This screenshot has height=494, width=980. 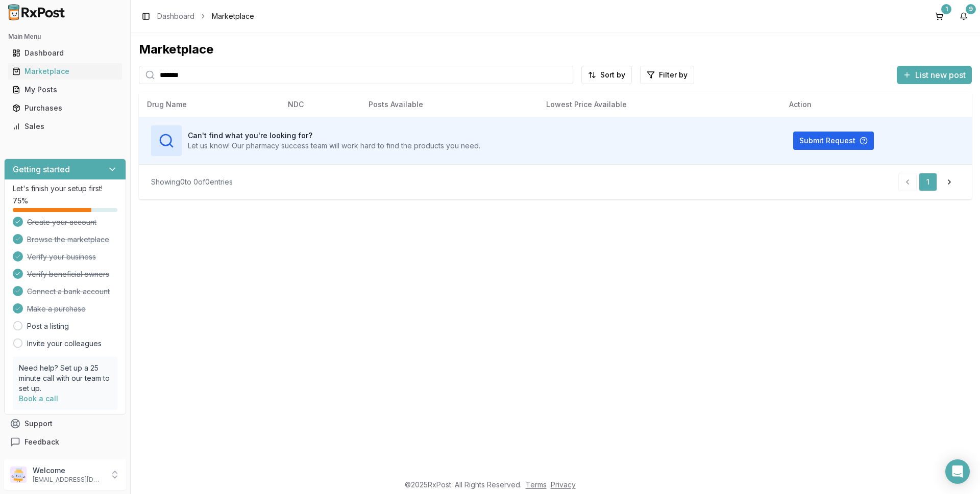 What do you see at coordinates (21, 201) in the screenshot?
I see `span: 75 %` at bounding box center [21, 201].